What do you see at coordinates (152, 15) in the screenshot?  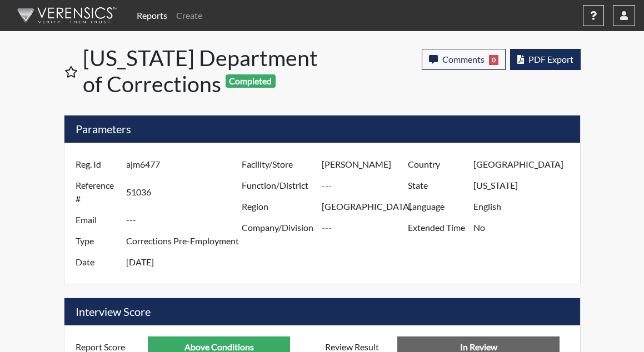 I see `a: Reports` at bounding box center [152, 15].